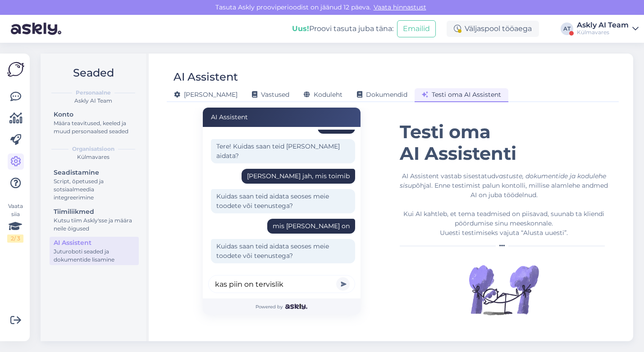 This screenshot has width=644, height=352. I want to click on h1: Testi oma AI Assistenti, so click(504, 142).